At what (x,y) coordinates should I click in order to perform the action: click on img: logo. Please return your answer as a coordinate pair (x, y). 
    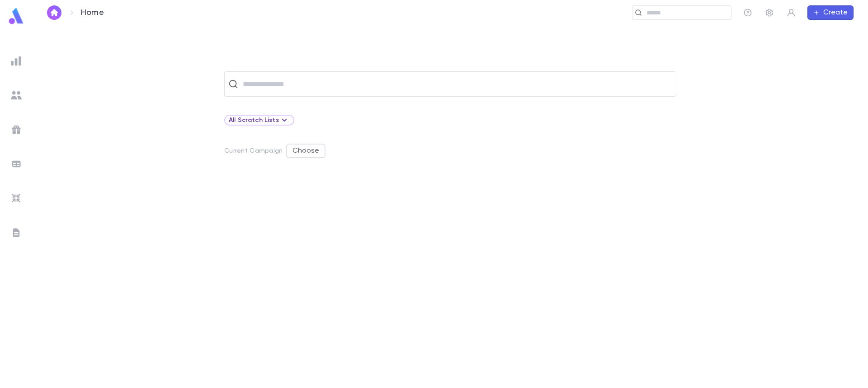
    Looking at the image, I should click on (16, 16).